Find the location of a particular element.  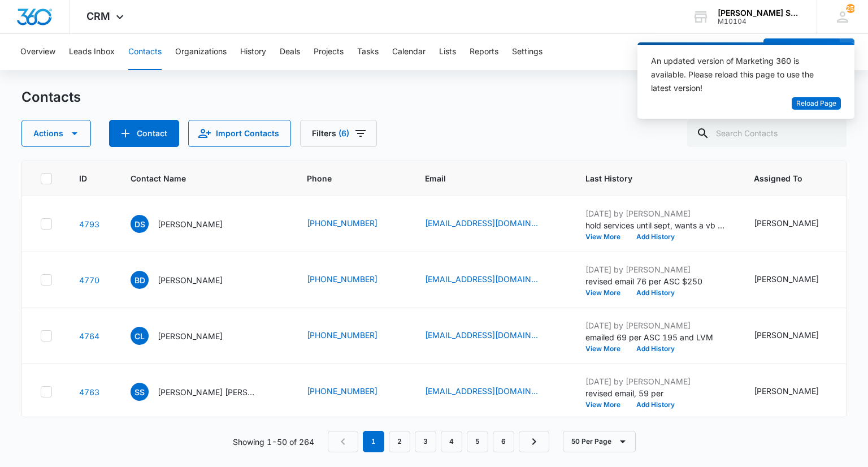

p: emailed 69 per ASC 195 and LVM is located at coordinates (656, 337).